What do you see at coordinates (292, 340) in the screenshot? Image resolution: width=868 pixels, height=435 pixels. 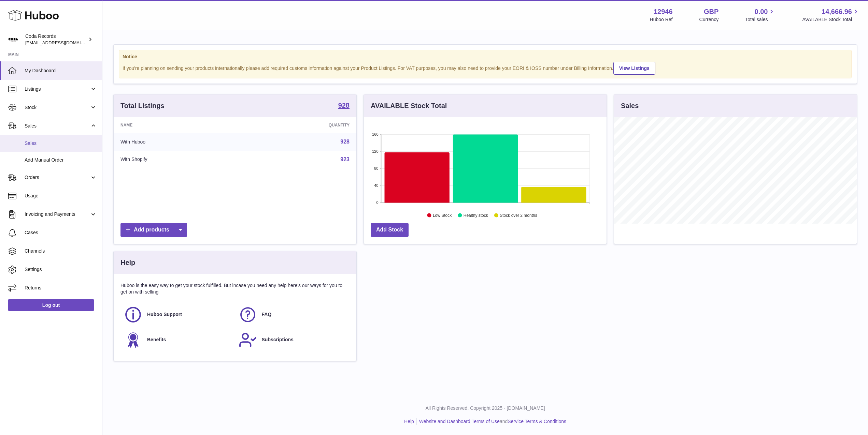 I see `a: Subscriptions` at bounding box center [292, 340].